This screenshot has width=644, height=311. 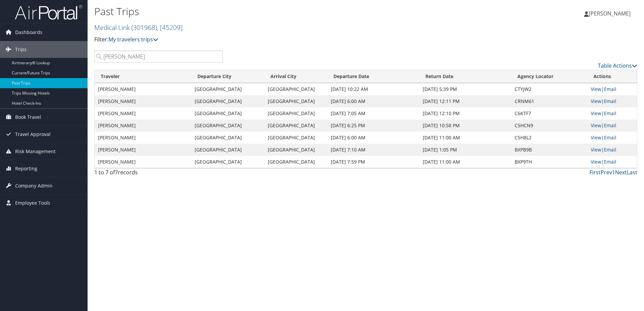 What do you see at coordinates (632, 172) in the screenshot?
I see `a: Last` at bounding box center [632, 172].